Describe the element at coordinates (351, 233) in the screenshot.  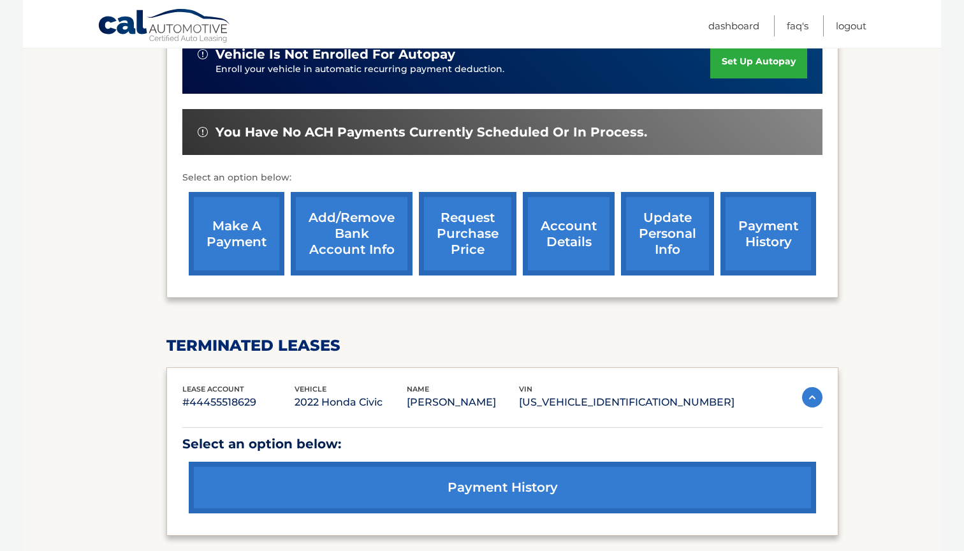
I see `a: Add/Remove bank account info` at that location.